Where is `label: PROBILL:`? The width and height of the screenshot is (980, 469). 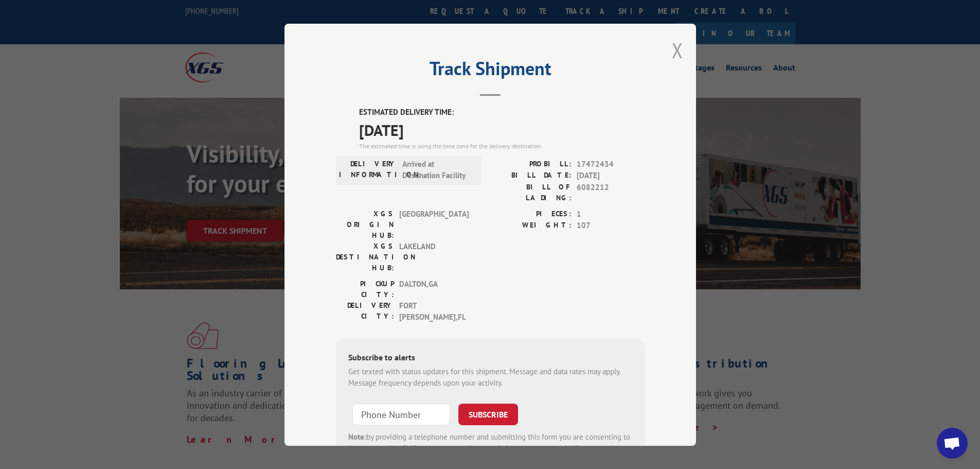 label: PROBILL: is located at coordinates (531, 164).